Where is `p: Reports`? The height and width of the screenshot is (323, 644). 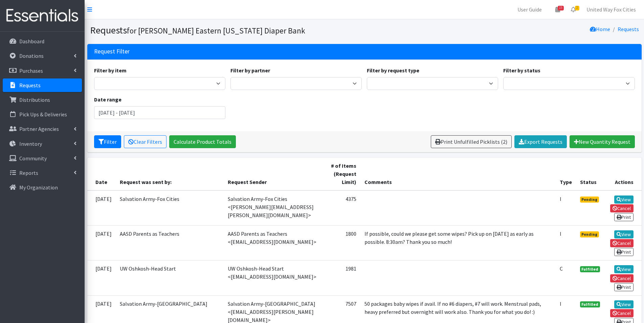 p: Reports is located at coordinates (29, 173).